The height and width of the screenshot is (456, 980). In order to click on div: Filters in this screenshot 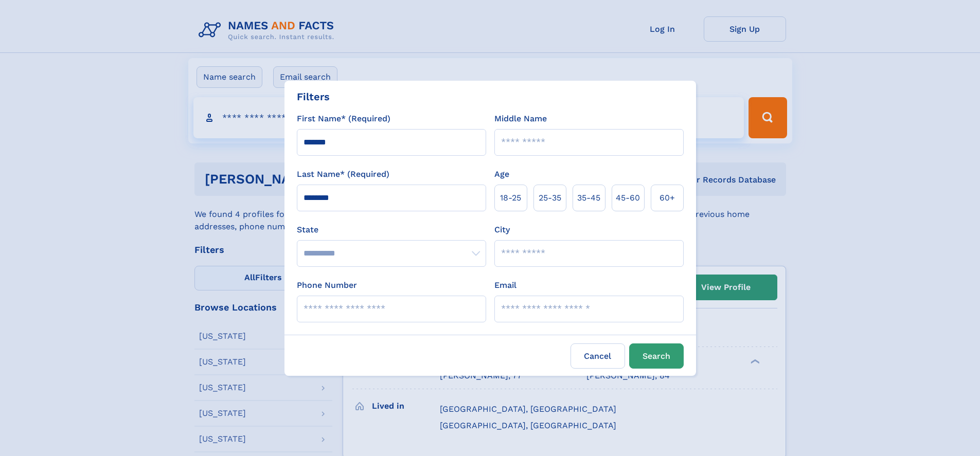, I will do `click(313, 97)`.